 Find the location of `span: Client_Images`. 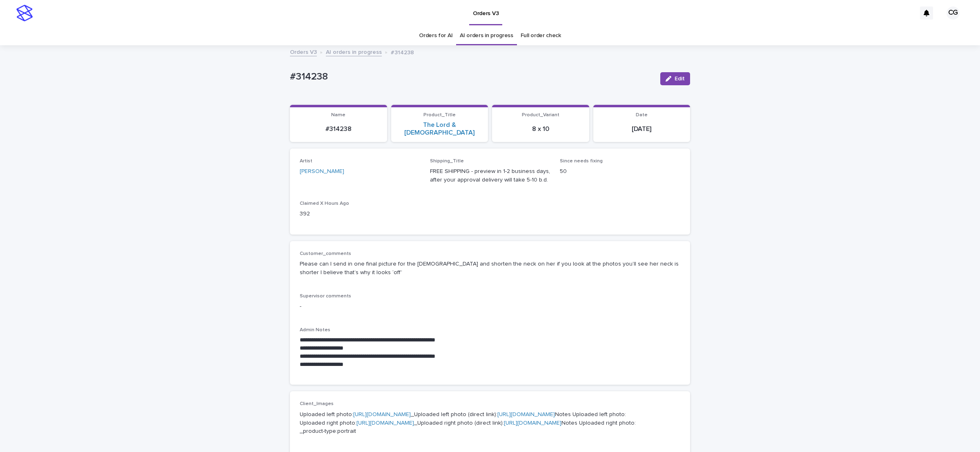

span: Client_Images is located at coordinates (317, 404).